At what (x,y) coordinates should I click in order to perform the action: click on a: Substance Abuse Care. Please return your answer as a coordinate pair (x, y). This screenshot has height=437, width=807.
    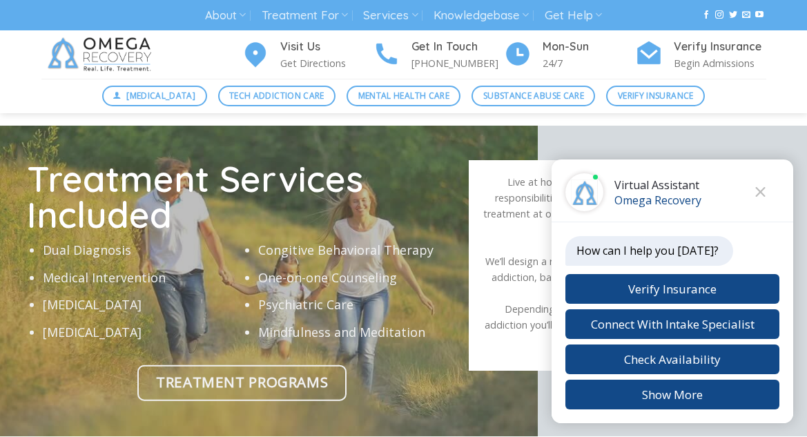
    Looking at the image, I should click on (533, 96).